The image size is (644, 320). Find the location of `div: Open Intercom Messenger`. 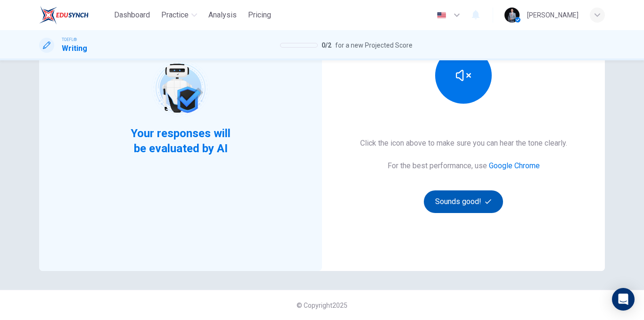

div: Open Intercom Messenger is located at coordinates (624, 299).